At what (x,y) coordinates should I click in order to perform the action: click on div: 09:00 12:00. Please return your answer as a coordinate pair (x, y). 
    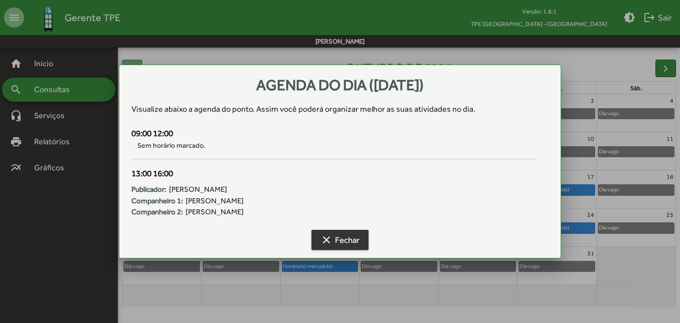
    Looking at the image, I should click on (333, 134).